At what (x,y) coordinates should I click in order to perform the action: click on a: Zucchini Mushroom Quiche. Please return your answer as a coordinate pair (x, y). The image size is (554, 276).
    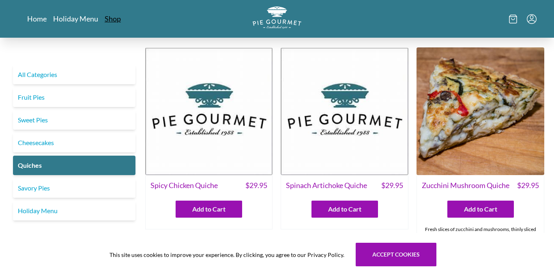
    Looking at the image, I should click on (480, 111).